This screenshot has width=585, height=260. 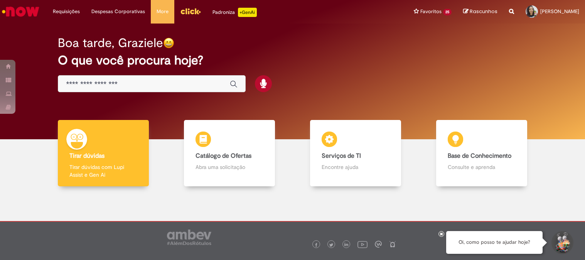 What do you see at coordinates (378, 244) in the screenshot?
I see `img: logo_footer_workplace.png` at bounding box center [378, 244].